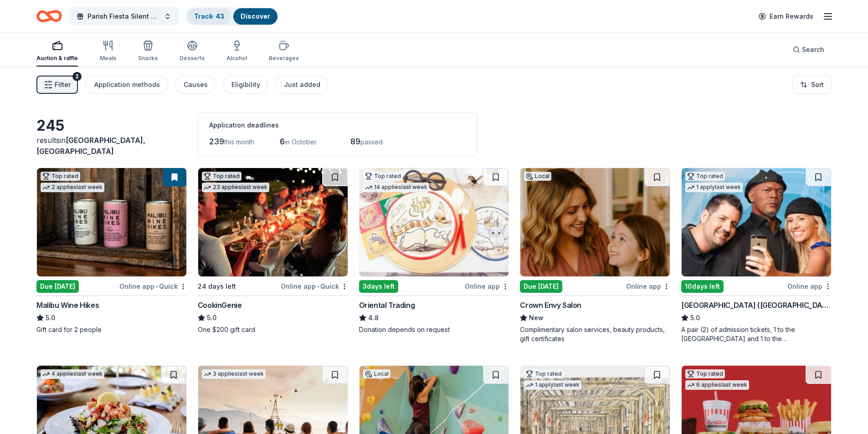 This screenshot has width=868, height=434. Describe the element at coordinates (387, 305) in the screenshot. I see `div: Oriental Trading` at that location.